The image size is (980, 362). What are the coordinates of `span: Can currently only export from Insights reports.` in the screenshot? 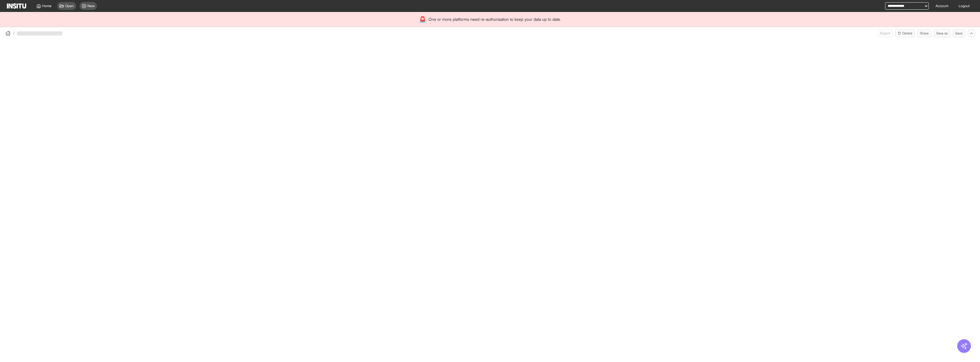 It's located at (885, 33).